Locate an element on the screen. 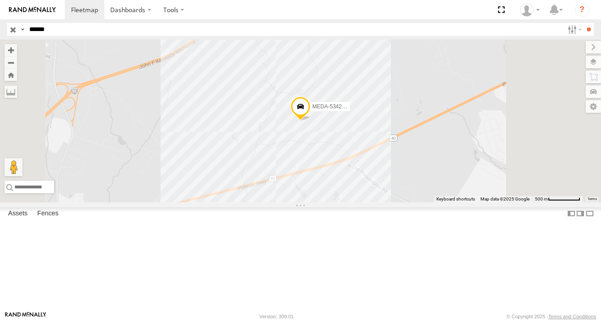  label: Dock Summary Table to the Right is located at coordinates (580, 214).